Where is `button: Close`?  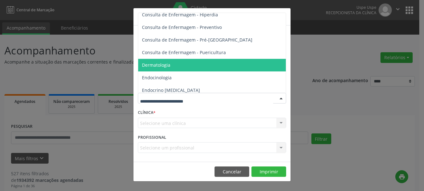 button: Close is located at coordinates (284, 16).